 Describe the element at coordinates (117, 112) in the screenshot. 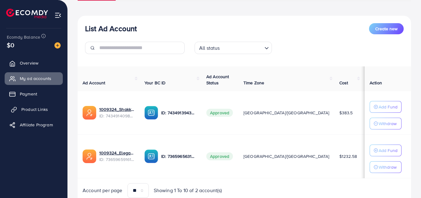

I see `div: <span class='underline'>1009324_Shakka_1731075849517</span></br>7434914098950799361` at that location.